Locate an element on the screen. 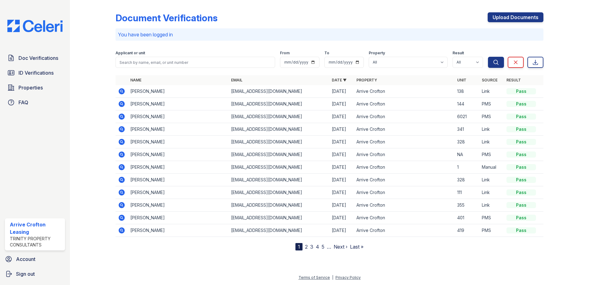 The height and width of the screenshot is (285, 589). a: 5 is located at coordinates (323, 246).